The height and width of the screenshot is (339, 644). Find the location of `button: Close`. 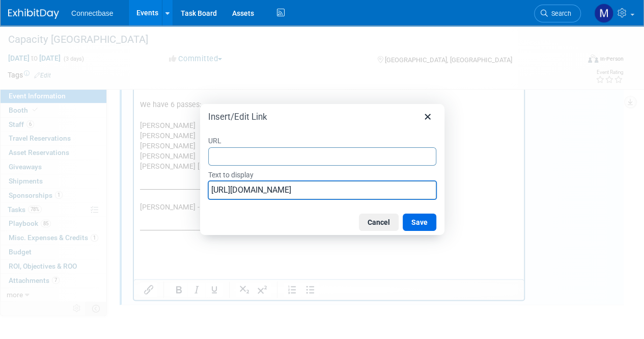

button: Close is located at coordinates (427, 117).